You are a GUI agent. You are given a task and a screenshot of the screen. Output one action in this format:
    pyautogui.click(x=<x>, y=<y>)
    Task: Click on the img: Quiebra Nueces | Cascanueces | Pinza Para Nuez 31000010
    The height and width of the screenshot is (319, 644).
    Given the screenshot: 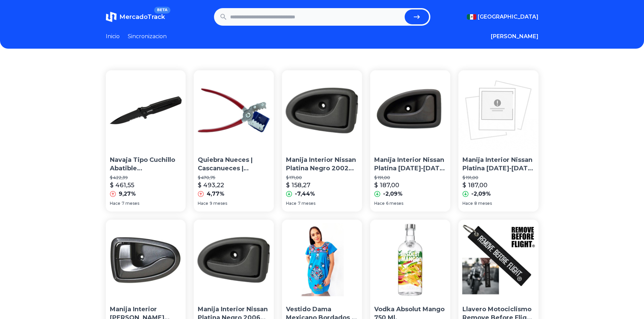 What is the action you would take?
    pyautogui.click(x=234, y=110)
    